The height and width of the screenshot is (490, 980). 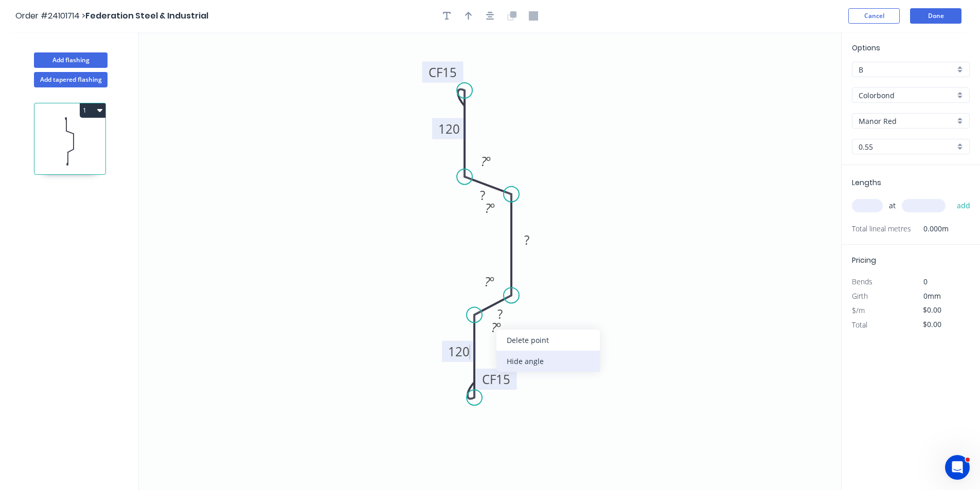 I want to click on span: Federation Steel & Industrial, so click(x=146, y=15).